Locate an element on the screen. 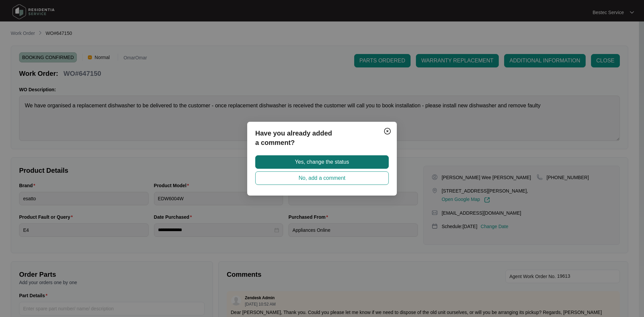 The image size is (644, 317). button: Yes, change the status is located at coordinates (322, 162).